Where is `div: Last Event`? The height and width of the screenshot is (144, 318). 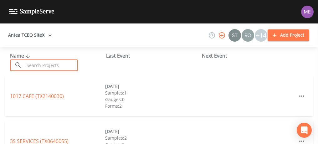
div: Last Event is located at coordinates (154, 56).